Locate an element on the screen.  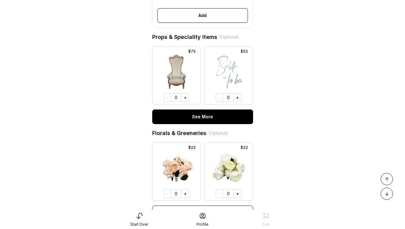
div: Props & Speciality Items is located at coordinates (203, 37).